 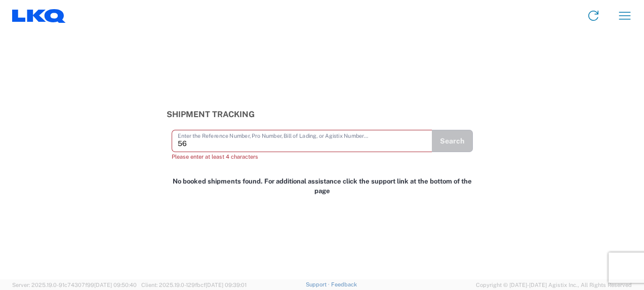 I want to click on h3: Shipment Tracking, so click(x=322, y=114).